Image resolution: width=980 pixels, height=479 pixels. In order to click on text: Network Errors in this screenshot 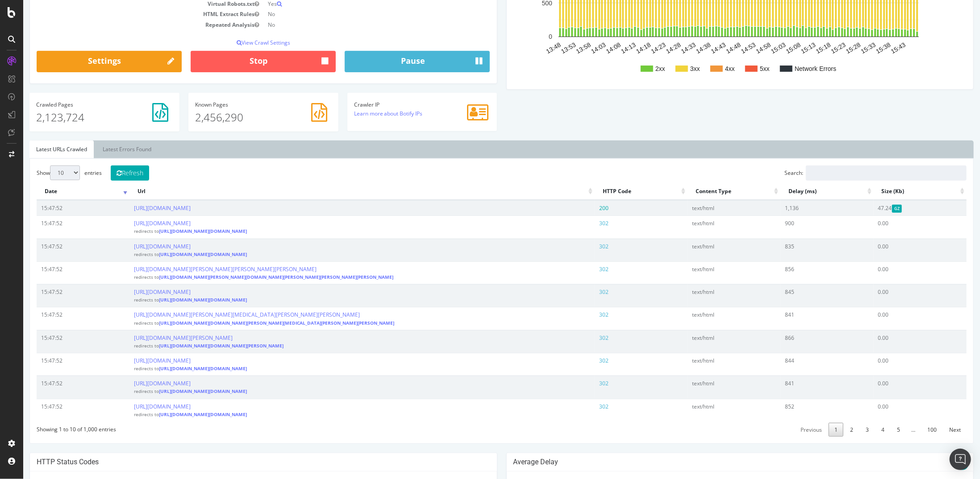, I will do `click(792, 69)`.